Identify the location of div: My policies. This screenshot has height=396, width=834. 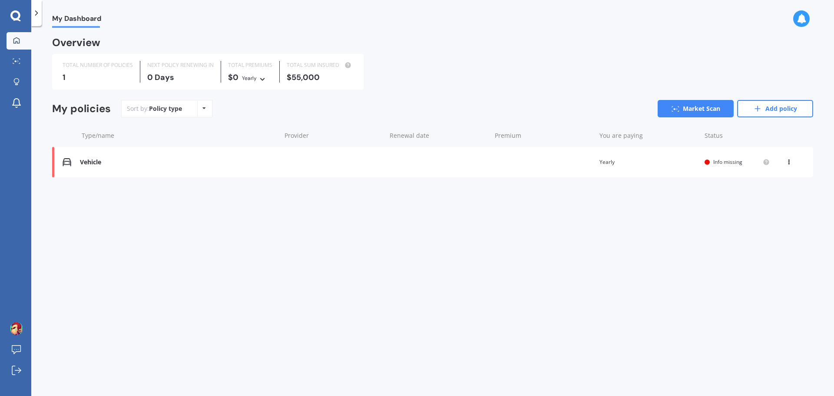
(81, 109).